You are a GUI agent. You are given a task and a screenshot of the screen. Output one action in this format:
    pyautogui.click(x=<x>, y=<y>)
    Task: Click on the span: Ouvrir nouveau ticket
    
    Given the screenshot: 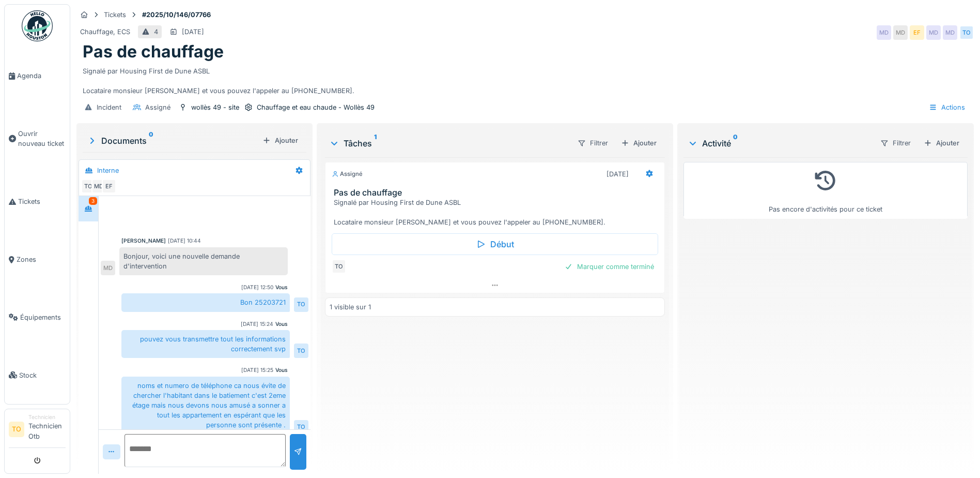 What is the action you would take?
    pyautogui.click(x=42, y=139)
    